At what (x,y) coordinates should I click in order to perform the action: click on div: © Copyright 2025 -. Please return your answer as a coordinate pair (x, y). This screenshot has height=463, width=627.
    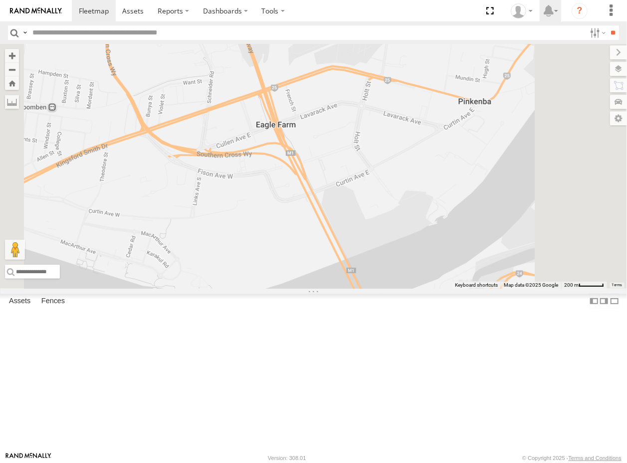
    Looking at the image, I should click on (572, 458).